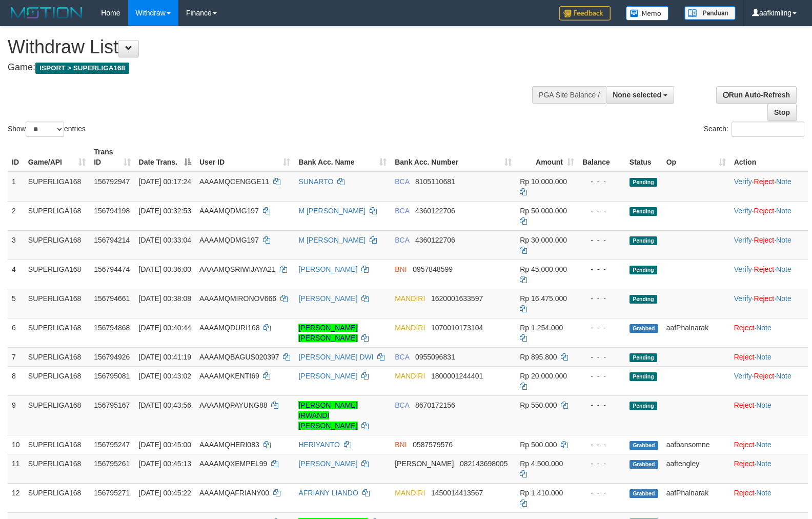  Describe the element at coordinates (457, 328) in the screenshot. I see `span: Copy 1070010173104 to clipboard` at that location.